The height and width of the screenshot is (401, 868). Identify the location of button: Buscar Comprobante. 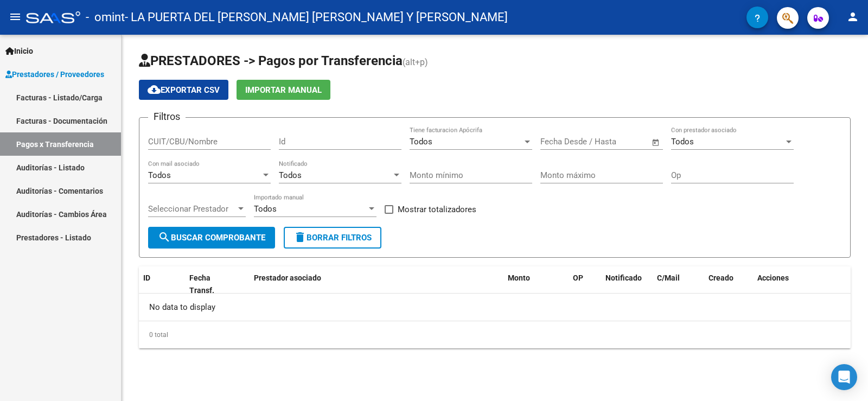
(211, 238).